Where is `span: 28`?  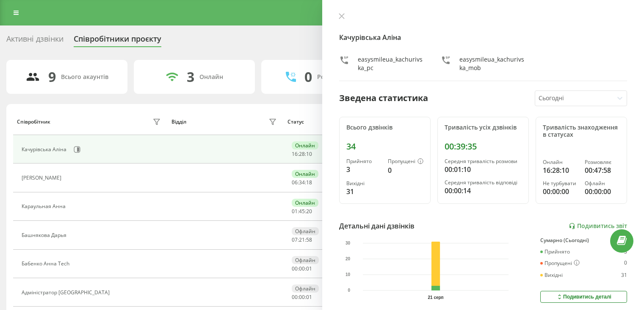
span: 28 is located at coordinates (302, 153).